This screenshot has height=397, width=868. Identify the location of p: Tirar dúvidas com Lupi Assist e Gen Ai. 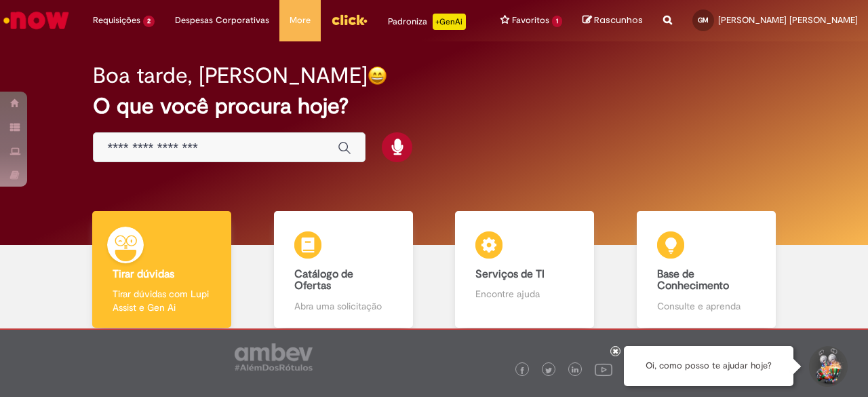
(162, 300).